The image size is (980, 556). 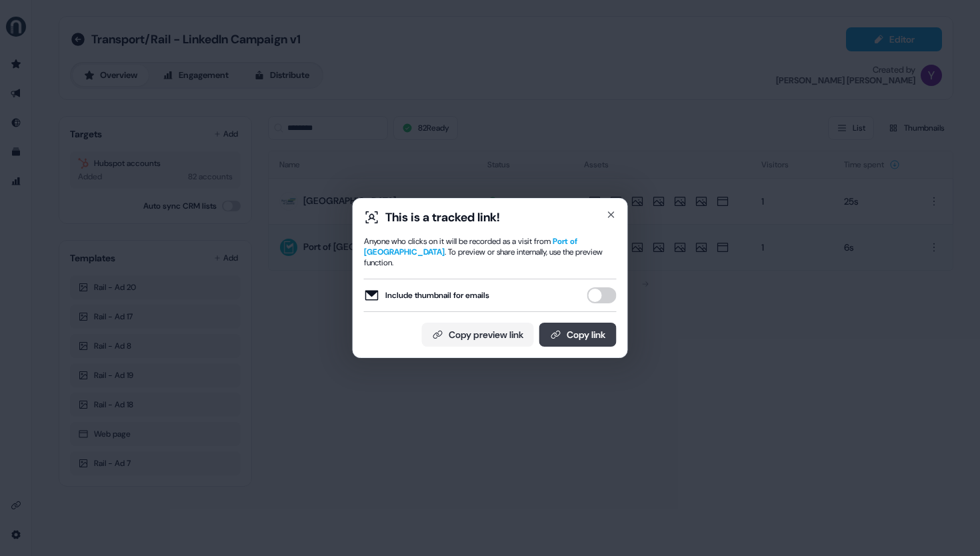 I want to click on button: Copy link, so click(x=578, y=335).